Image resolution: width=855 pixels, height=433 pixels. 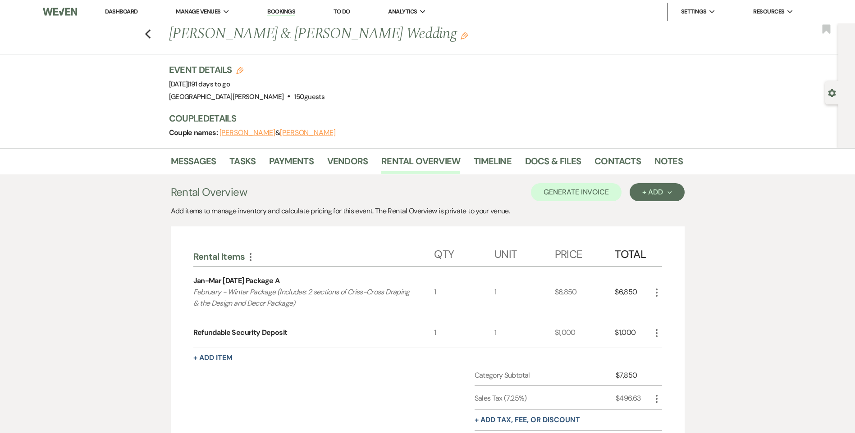 What do you see at coordinates (633, 376) in the screenshot?
I see `div: $7,850` at bounding box center [633, 376].